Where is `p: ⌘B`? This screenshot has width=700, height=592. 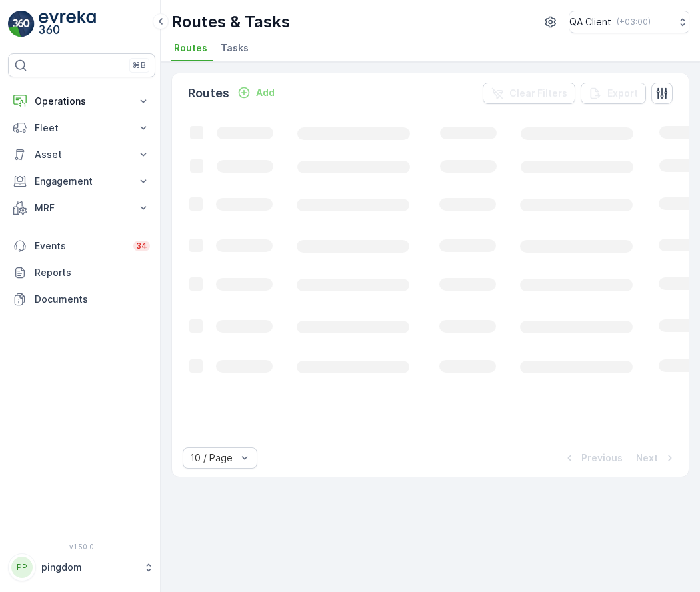
p: ⌘B is located at coordinates (139, 65).